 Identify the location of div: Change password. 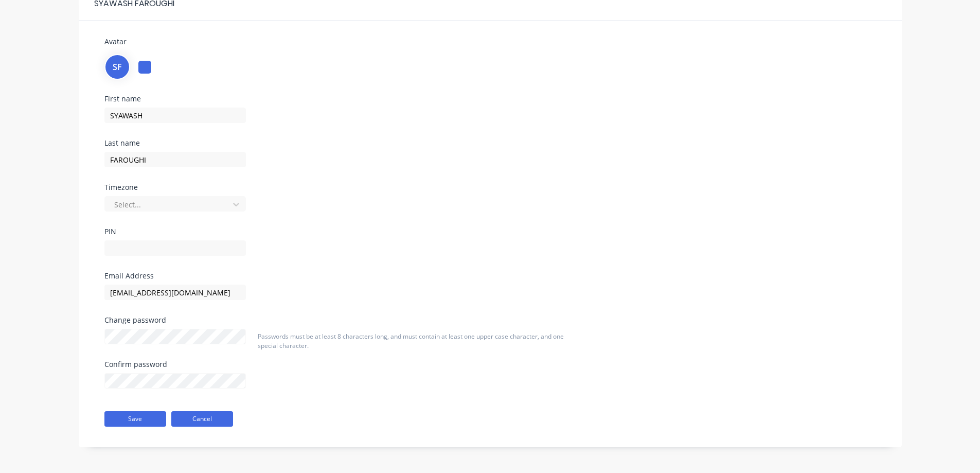
(175, 320).